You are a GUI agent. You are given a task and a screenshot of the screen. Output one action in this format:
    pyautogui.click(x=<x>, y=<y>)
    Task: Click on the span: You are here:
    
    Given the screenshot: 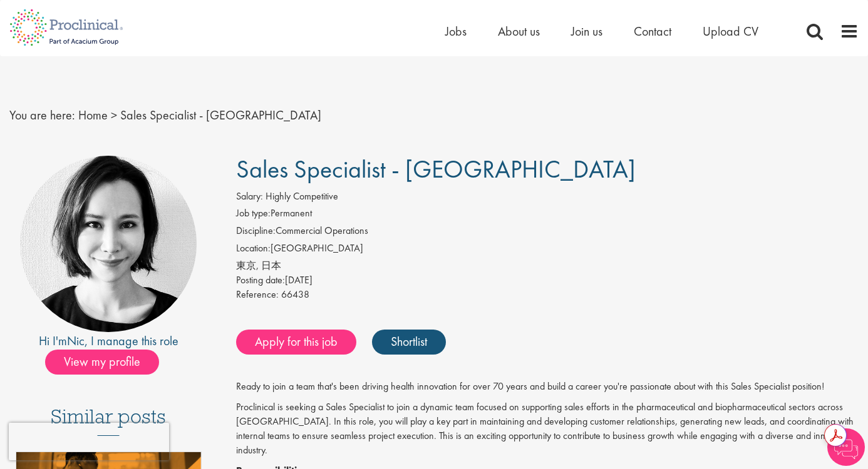 What is the action you would take?
    pyautogui.click(x=42, y=115)
    